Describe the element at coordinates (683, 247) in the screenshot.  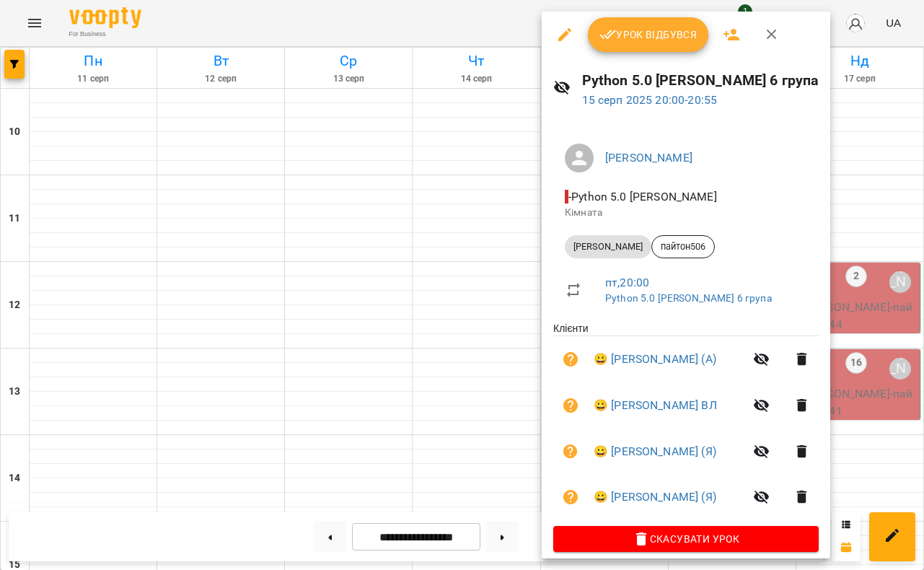
I see `span: пайтон506` at that location.